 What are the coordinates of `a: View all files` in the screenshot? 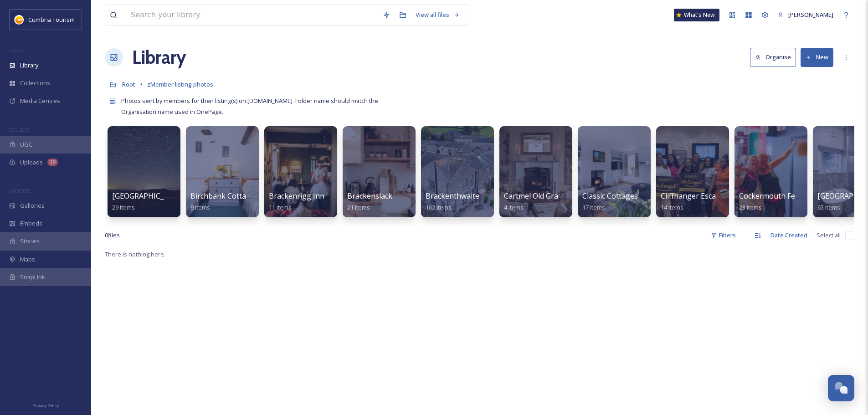 It's located at (438, 15).